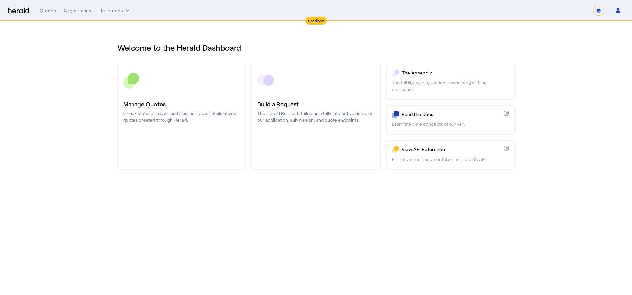  What do you see at coordinates (77, 11) in the screenshot?
I see `div: Submissions` at bounding box center [77, 11].